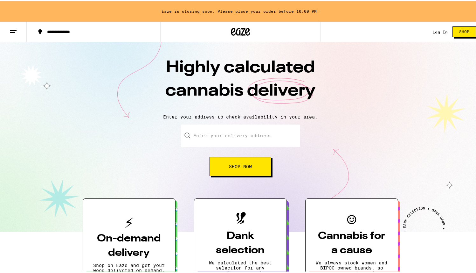  Describe the element at coordinates (129, 244) in the screenshot. I see `h3: On-demand delivery` at that location.